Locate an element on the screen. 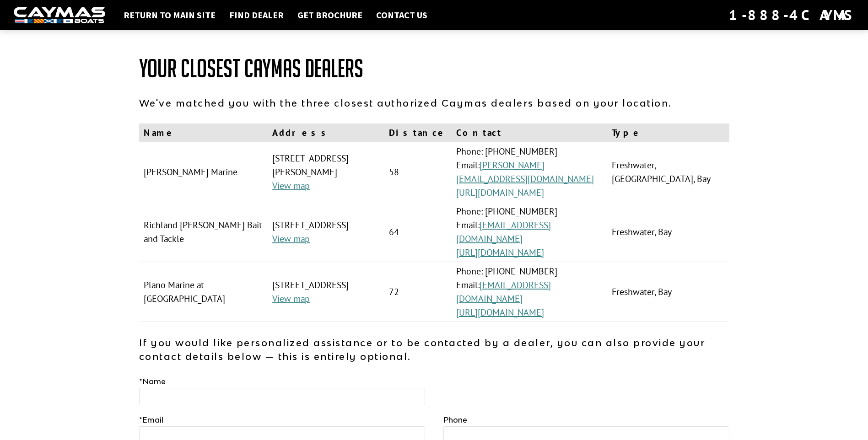 This screenshot has height=440, width=868. th: Contact is located at coordinates (530, 133).